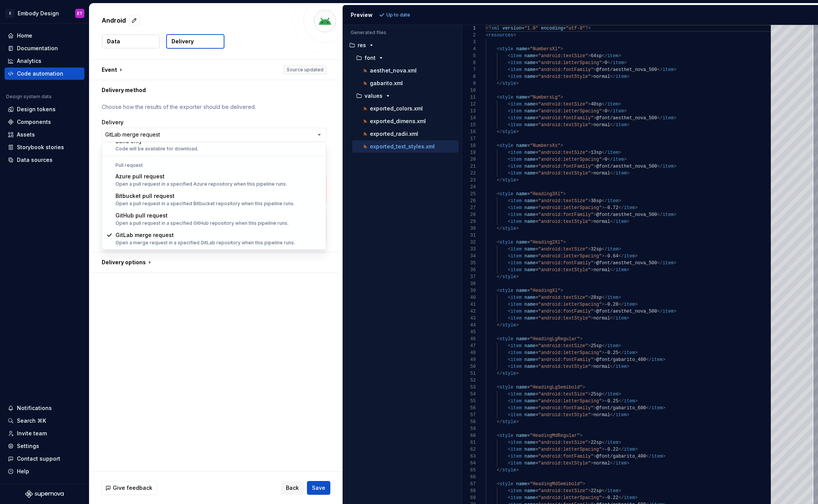 The image size is (818, 504). What do you see at coordinates (145, 234) in the screenshot?
I see `span: GitLab merge request` at bounding box center [145, 234].